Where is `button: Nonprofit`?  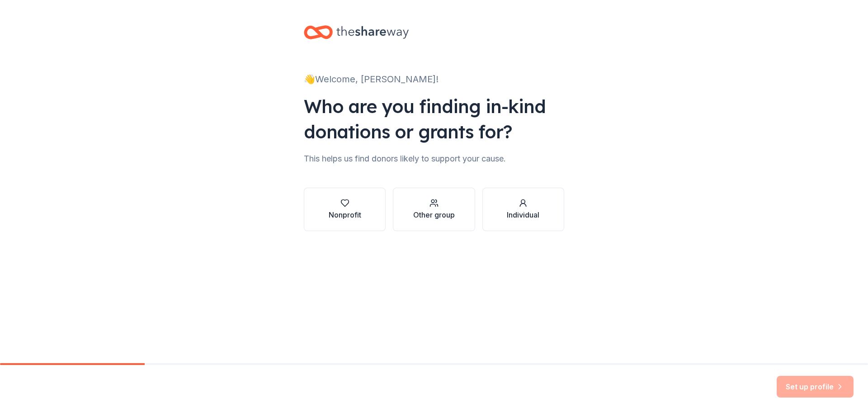
button: Nonprofit is located at coordinates (344, 209).